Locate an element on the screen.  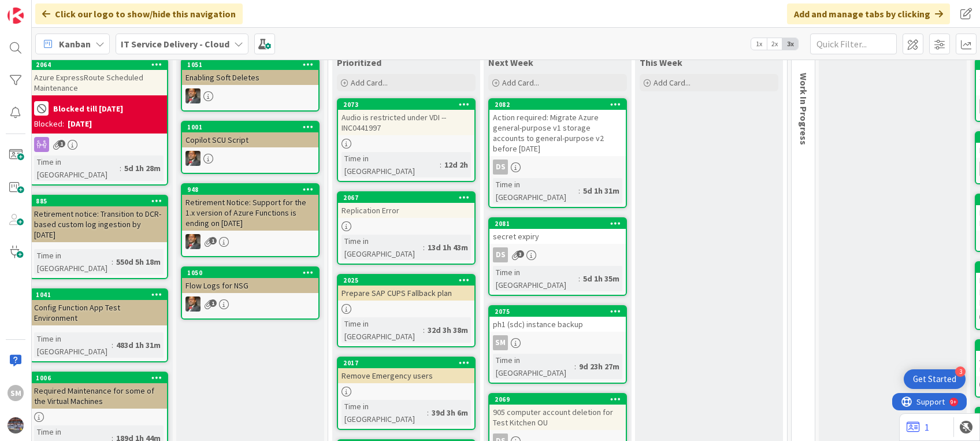
div: 550d 5h 18m is located at coordinates (138, 262).